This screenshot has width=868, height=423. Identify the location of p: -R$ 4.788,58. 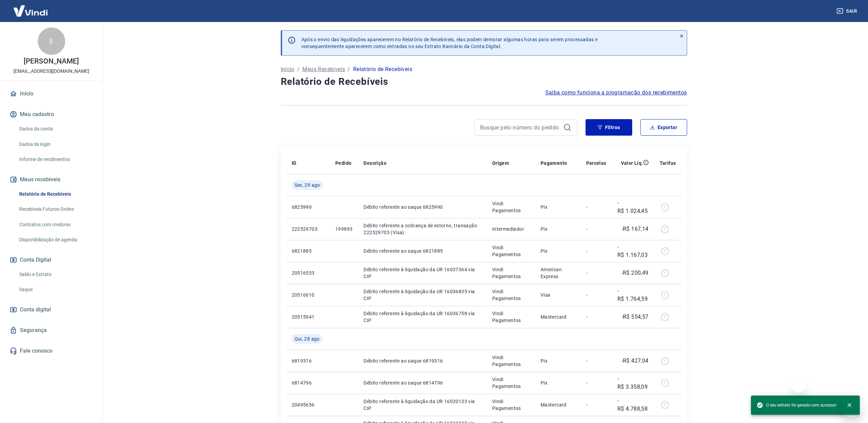
(633, 405).